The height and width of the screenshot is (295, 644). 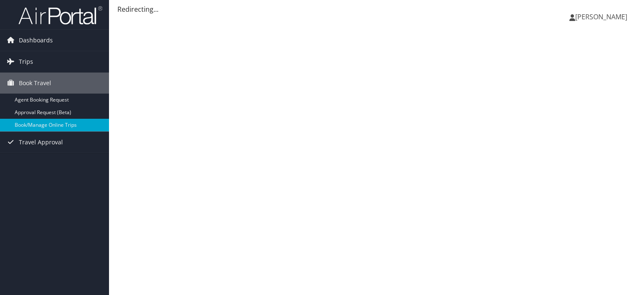 I want to click on span: Trips, so click(x=26, y=62).